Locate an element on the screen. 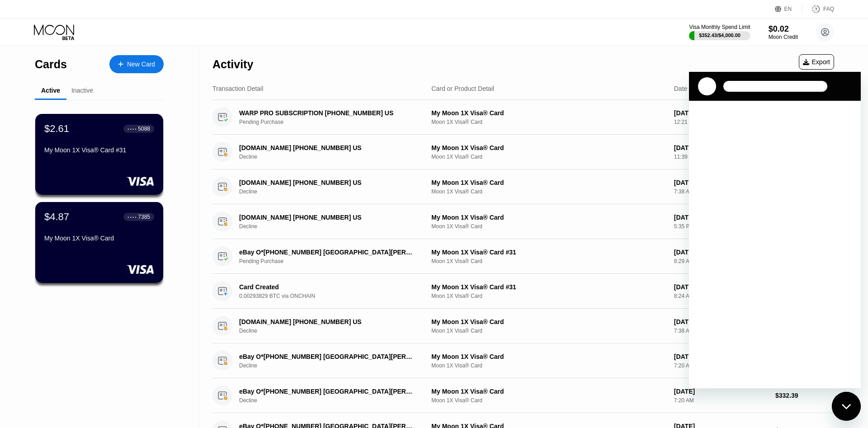 The height and width of the screenshot is (428, 868). div: 0.00293829 BTC via ONCHAIN is located at coordinates (335, 296).